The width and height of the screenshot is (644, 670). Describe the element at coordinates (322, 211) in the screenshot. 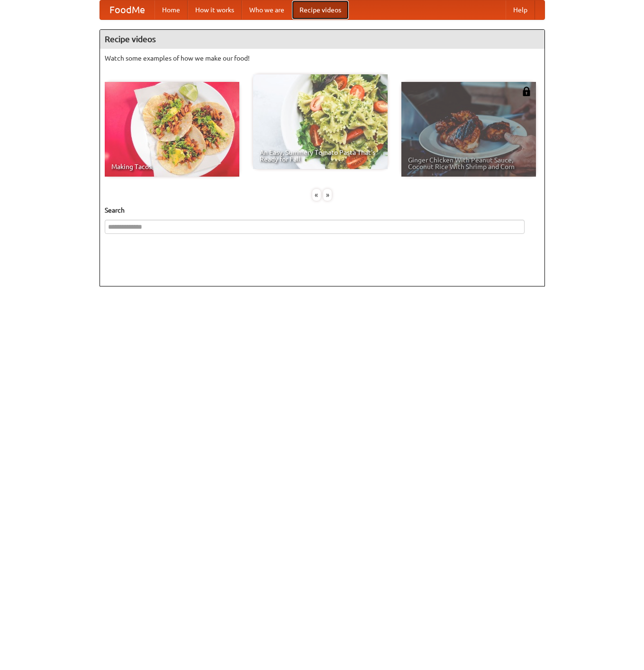

I see `h5: Search` at that location.